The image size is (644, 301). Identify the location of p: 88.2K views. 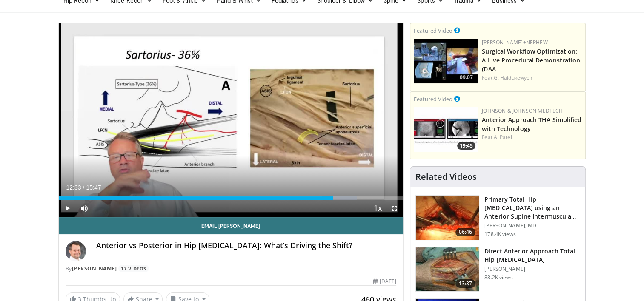
(498, 278).